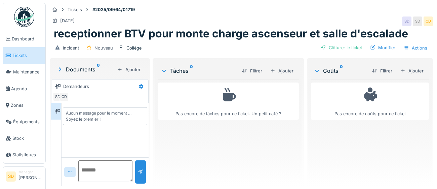 Image resolution: width=437 pixels, height=189 pixels. I want to click on a: Maintenance, so click(24, 72).